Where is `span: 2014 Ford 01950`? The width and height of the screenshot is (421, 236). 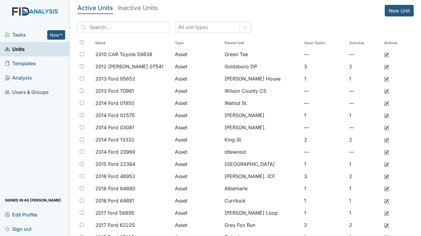 span: 2014 Ford 01950 is located at coordinates (115, 103).